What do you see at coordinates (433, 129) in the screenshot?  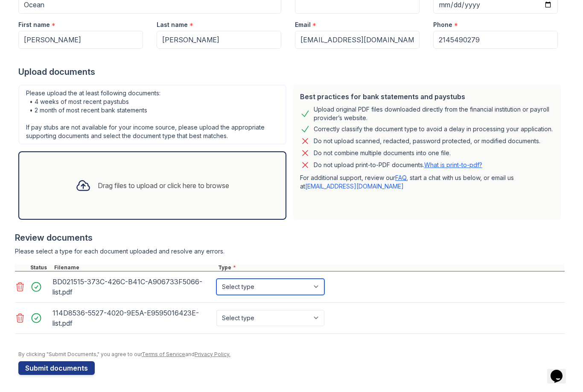 I see `div: Correctly classify the document type to avoid a delay in processing your application.` at bounding box center [433, 129].